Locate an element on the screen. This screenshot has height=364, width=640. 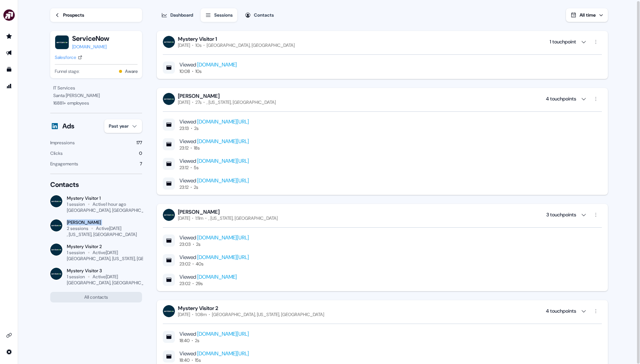
div: 7 is located at coordinates (141, 164).